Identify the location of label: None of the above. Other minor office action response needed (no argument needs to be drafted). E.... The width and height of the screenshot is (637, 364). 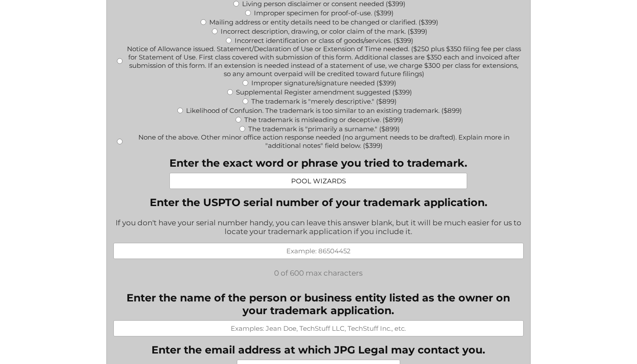
(324, 141).